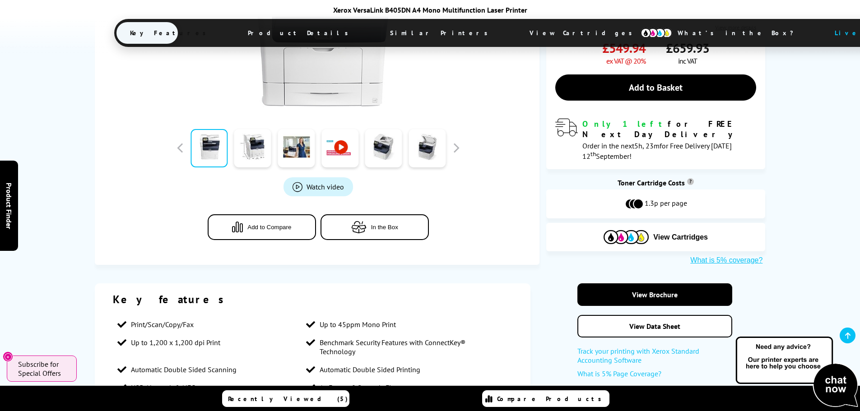 The image size is (860, 411). I want to click on div: Xerox VersaLink B405DN A4 Mono Multifunction Laser Printer, so click(430, 10).